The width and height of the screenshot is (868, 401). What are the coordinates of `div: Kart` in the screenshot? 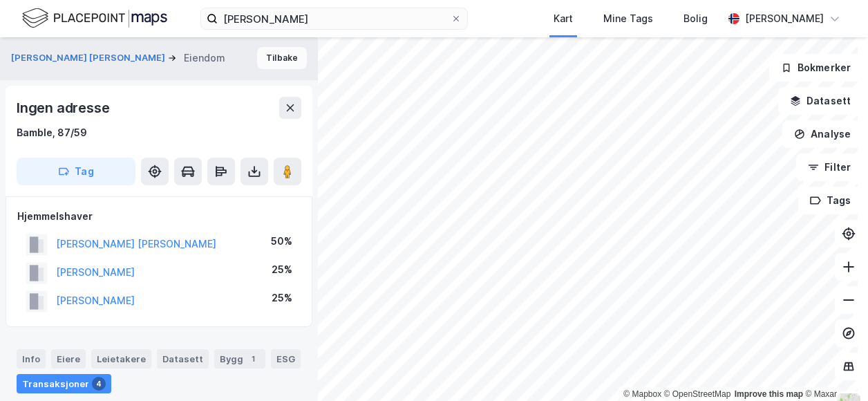 It's located at (564, 19).